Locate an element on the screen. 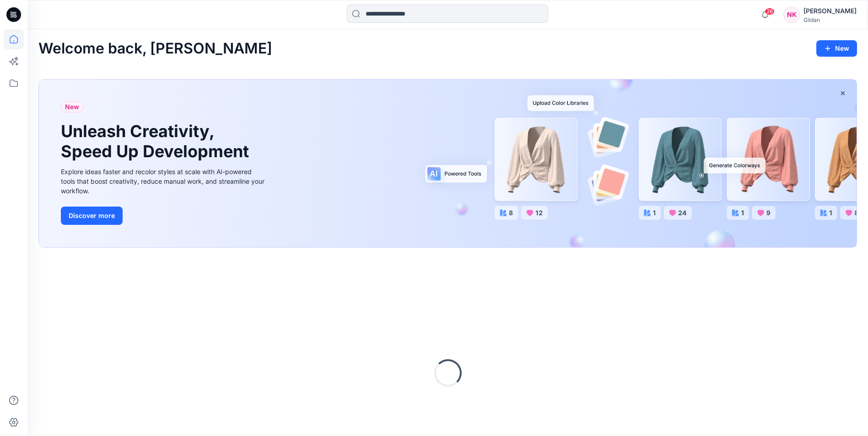 The image size is (868, 436). button: Discover more is located at coordinates (91, 216).